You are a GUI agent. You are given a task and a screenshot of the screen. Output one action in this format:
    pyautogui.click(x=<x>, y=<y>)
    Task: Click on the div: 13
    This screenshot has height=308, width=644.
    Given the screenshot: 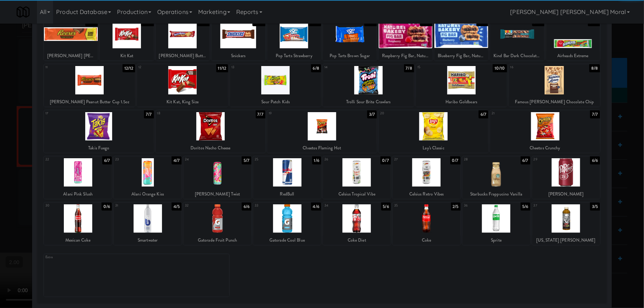 What is the action you would take?
    pyautogui.click(x=253, y=67)
    